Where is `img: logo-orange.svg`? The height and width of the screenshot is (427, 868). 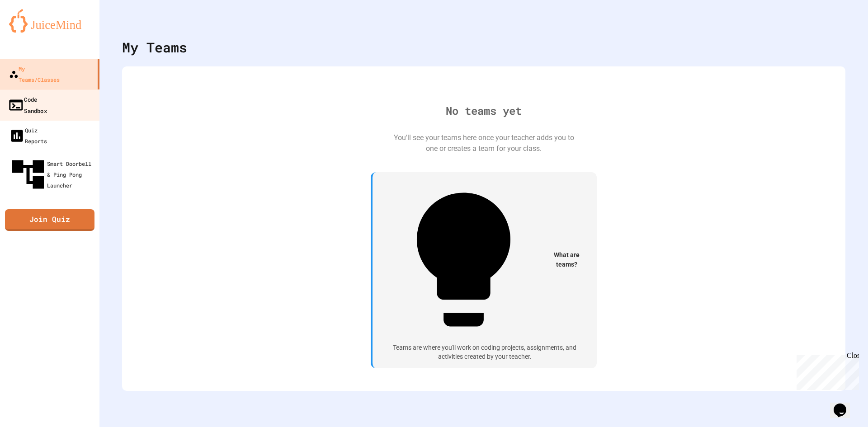 img: logo-orange.svg is located at coordinates (49, 21).